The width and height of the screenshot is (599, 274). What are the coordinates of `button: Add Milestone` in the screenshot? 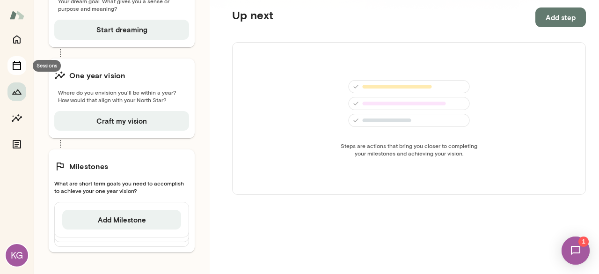 It's located at (122, 219).